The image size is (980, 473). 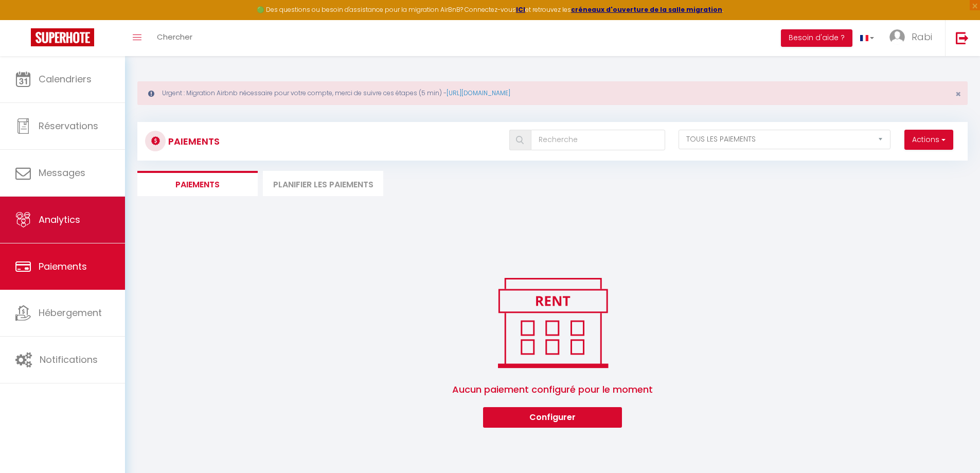 What do you see at coordinates (197, 183) in the screenshot?
I see `li: Paiements` at bounding box center [197, 183].